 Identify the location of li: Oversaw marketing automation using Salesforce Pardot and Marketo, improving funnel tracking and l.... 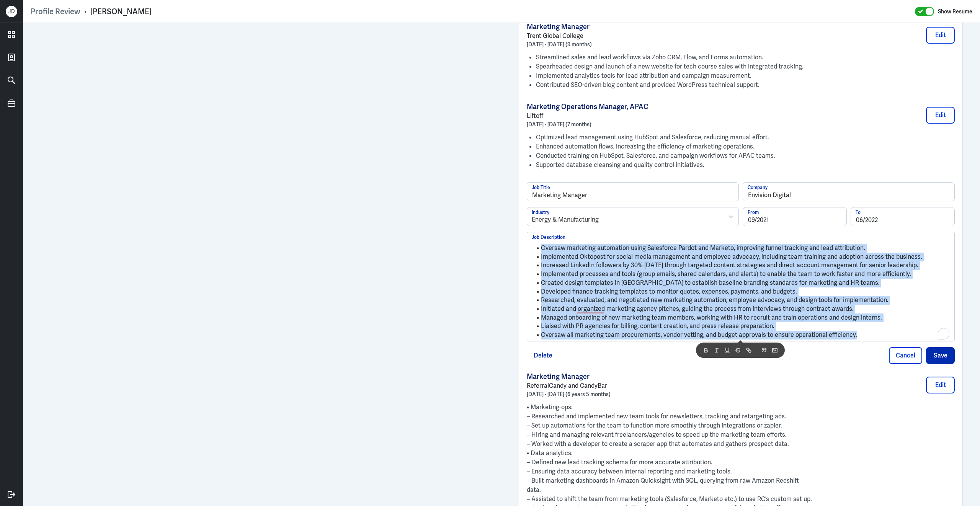
(741, 248).